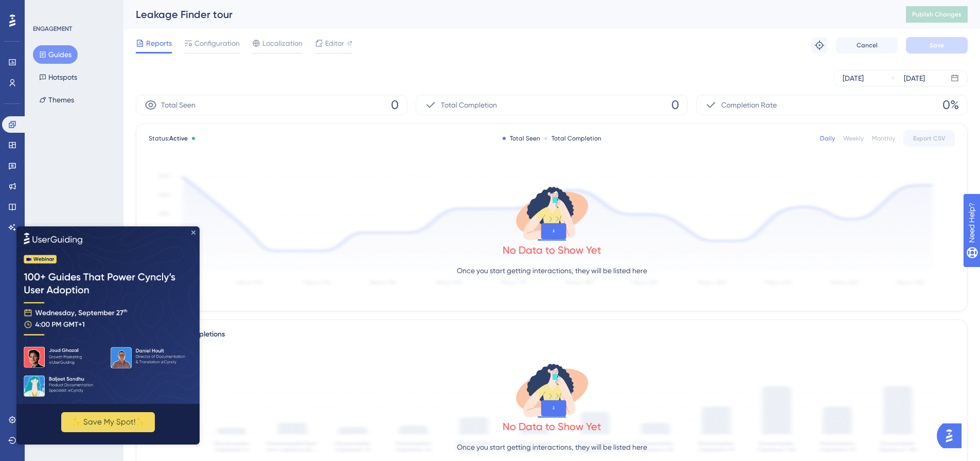 The height and width of the screenshot is (461, 980). Describe the element at coordinates (853, 138) in the screenshot. I see `div: Weekly` at that location.